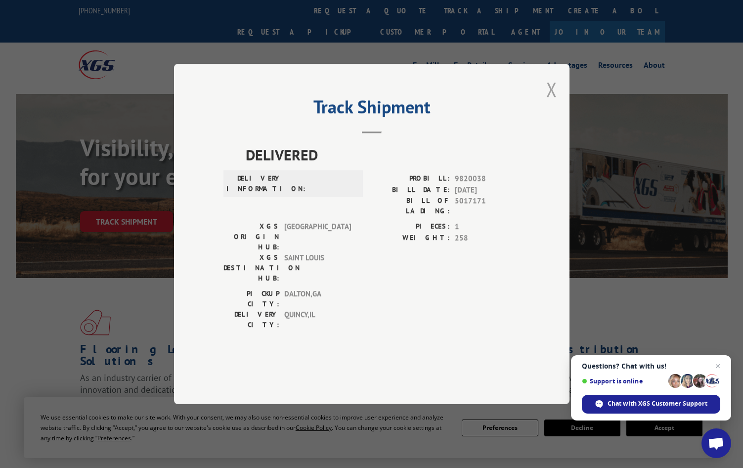  What do you see at coordinates (251, 236) in the screenshot?
I see `label: XGS ORIGIN HUB:` at bounding box center [251, 236].